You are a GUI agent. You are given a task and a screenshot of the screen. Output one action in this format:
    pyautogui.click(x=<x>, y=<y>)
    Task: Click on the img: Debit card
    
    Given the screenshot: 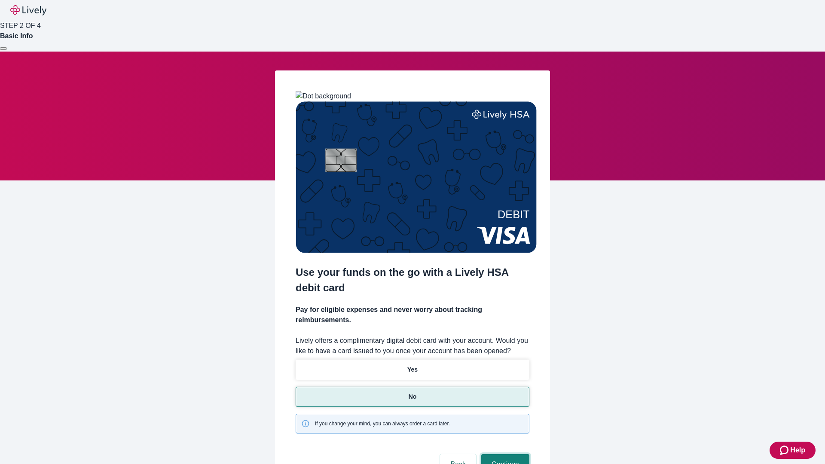 What is the action you would take?
    pyautogui.click(x=416, y=177)
    